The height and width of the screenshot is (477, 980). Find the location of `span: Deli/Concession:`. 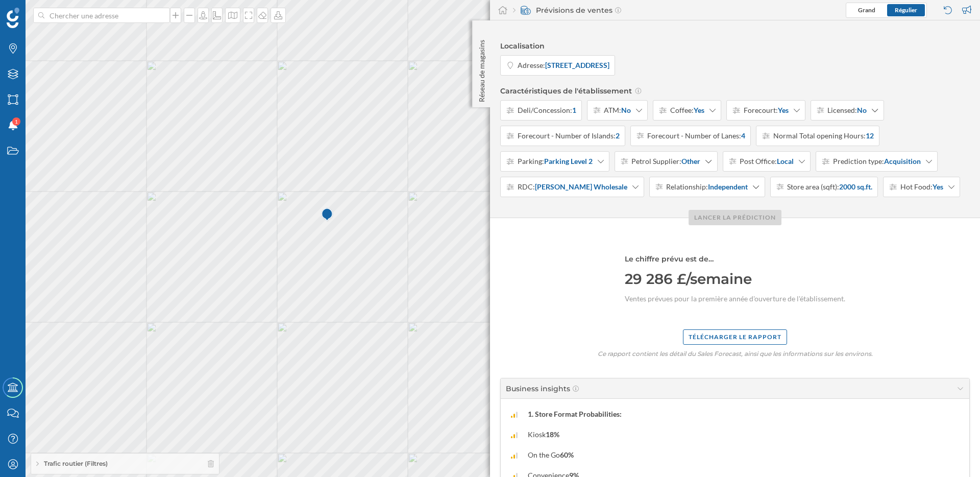

span: Deli/Concession: is located at coordinates (544, 110).